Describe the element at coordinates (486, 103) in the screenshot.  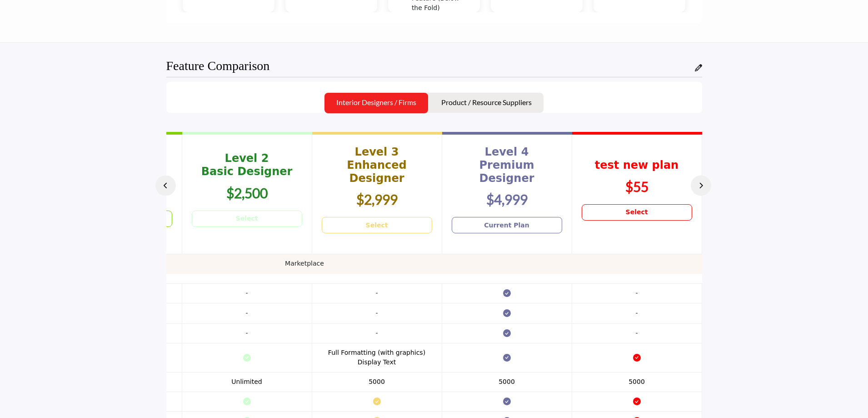
I see `button: Product / Resource Suppliers` at that location.